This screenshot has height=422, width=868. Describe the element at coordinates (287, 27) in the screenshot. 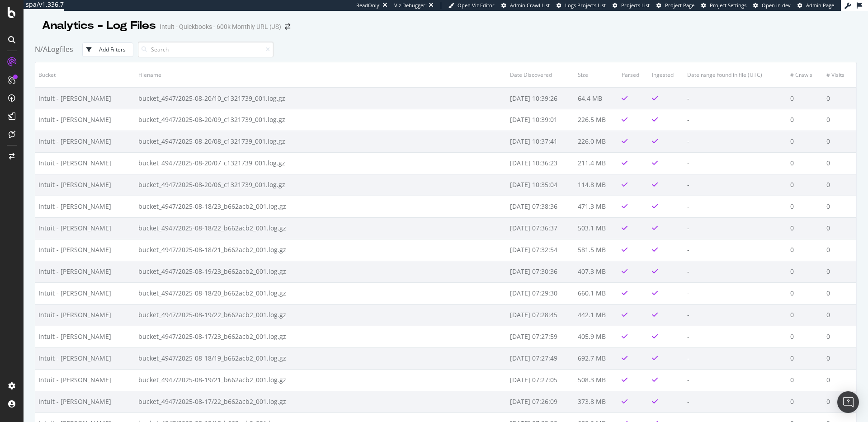

I see `div: arrow-right-arrow-left` at that location.